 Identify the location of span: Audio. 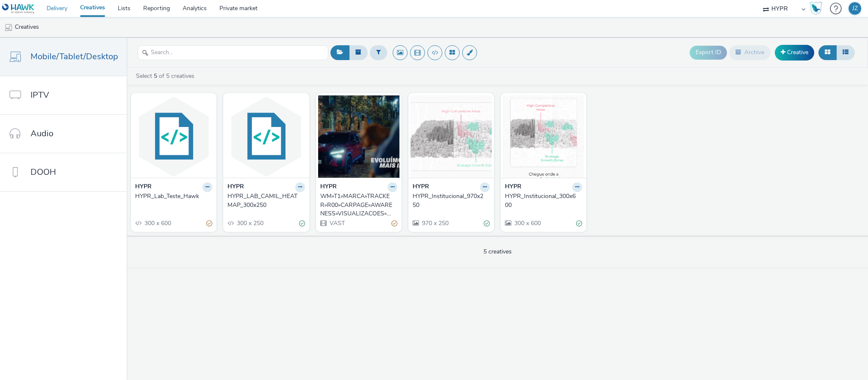
(42, 133).